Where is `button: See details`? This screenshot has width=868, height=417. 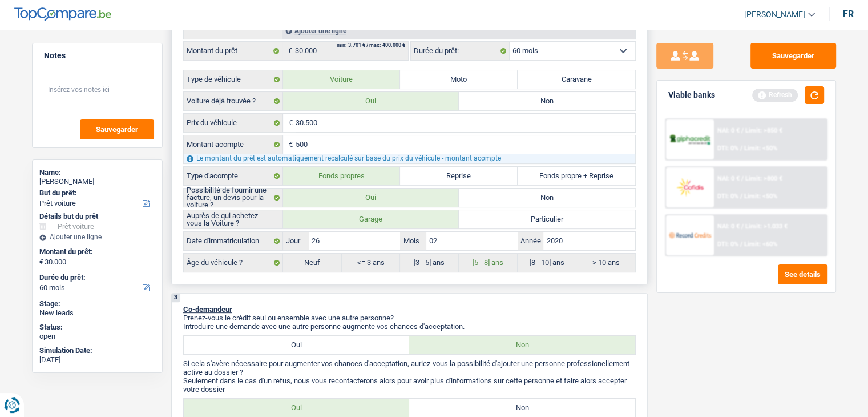 button: See details is located at coordinates (803, 274).